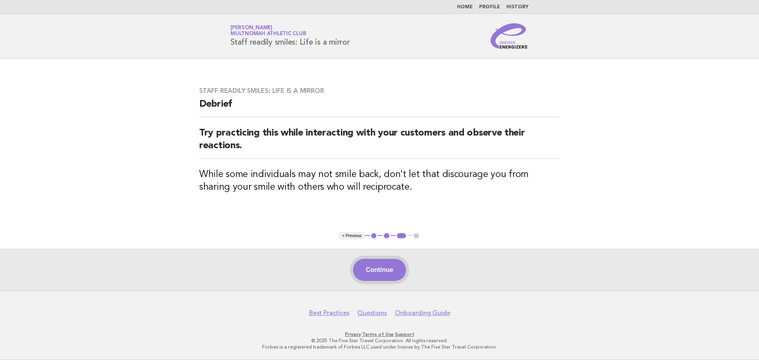 This screenshot has width=759, height=360. Describe the element at coordinates (404, 334) in the screenshot. I see `a: Support` at that location.